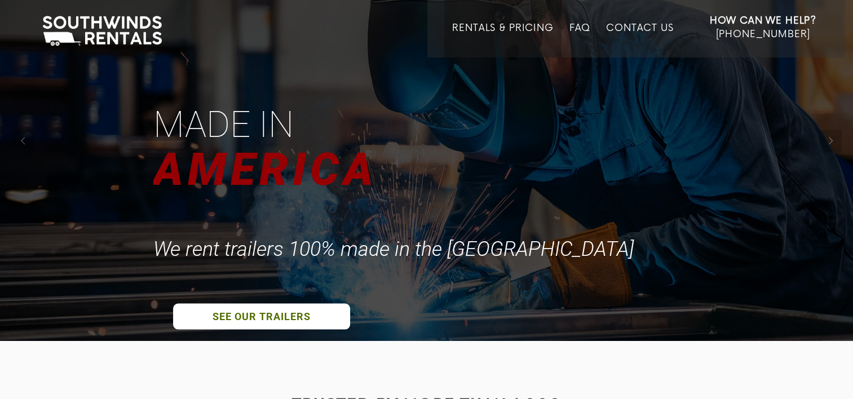 This screenshot has height=399, width=853. What do you see at coordinates (502, 40) in the screenshot?
I see `a: Rentals & Pricing` at bounding box center [502, 40].